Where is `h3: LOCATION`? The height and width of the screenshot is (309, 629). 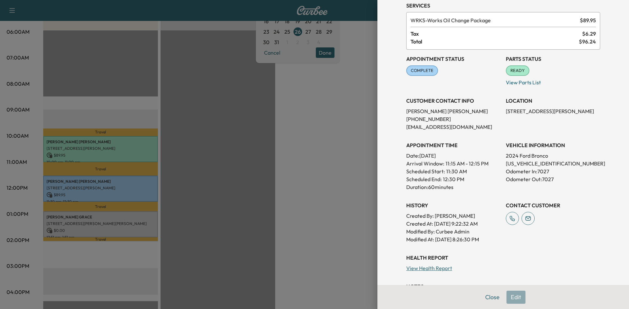 h3: LOCATION is located at coordinates (553, 101).